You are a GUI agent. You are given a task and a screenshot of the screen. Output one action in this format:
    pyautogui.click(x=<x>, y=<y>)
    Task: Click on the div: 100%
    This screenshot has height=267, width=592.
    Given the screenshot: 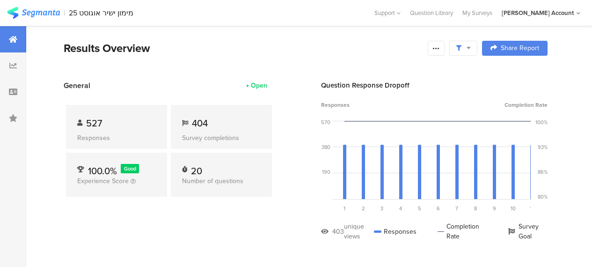 What is the action you would take?
    pyautogui.click(x=542, y=122)
    